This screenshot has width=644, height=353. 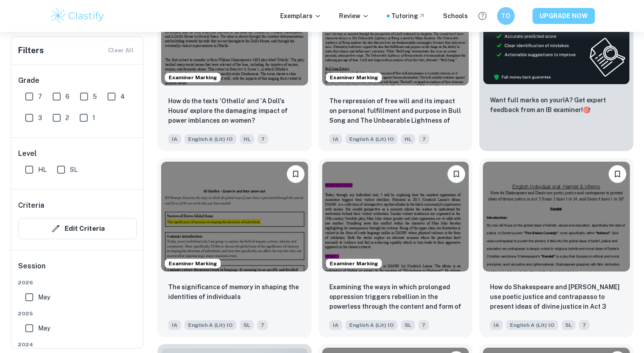 What do you see at coordinates (556, 248) in the screenshot?
I see `a: Bookmark How do Shakespeare and Dante use poetic justice and contrapasso to present ideas of divi...` at bounding box center [556, 248].